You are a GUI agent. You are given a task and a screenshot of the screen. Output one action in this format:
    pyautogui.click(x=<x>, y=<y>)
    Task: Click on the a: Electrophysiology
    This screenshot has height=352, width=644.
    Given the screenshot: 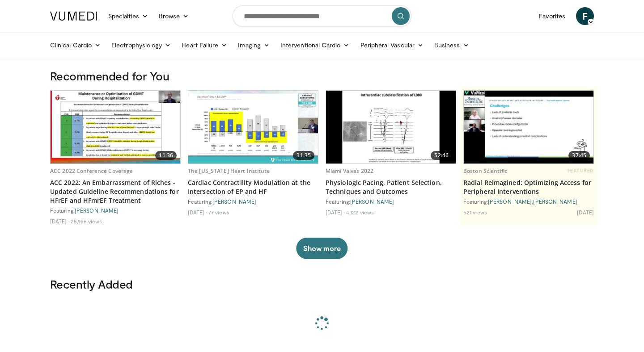 What is the action you would take?
    pyautogui.click(x=141, y=45)
    